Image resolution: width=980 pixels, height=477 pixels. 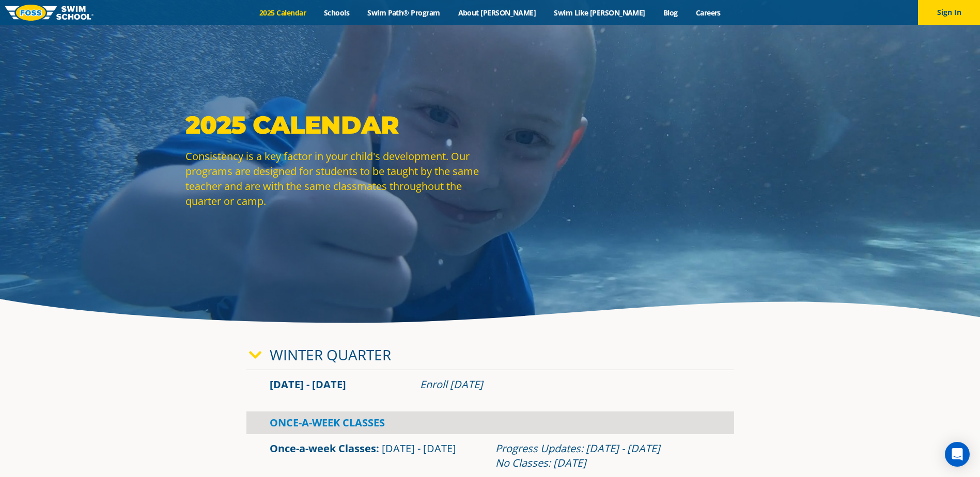 What do you see at coordinates (337, 12) in the screenshot?
I see `a: Schools` at bounding box center [337, 12].